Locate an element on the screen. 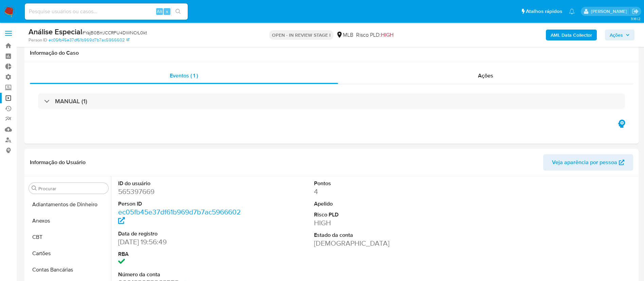 The height and width of the screenshot is (281, 644). b: Análise Especial is located at coordinates (55, 32).